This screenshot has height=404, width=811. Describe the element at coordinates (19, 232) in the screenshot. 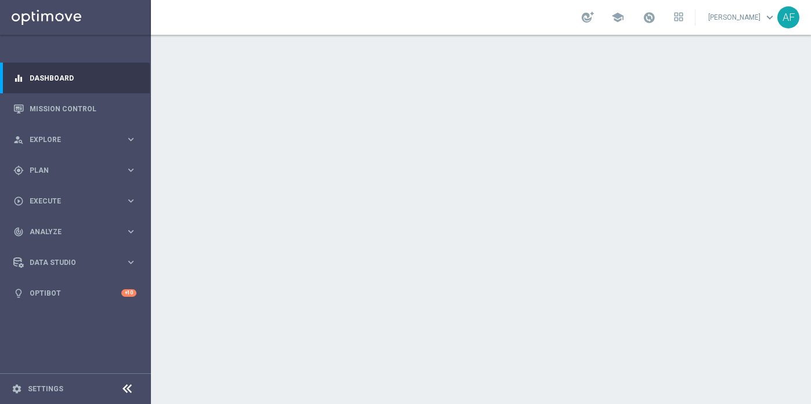

I see `i: track_changes` at that location.